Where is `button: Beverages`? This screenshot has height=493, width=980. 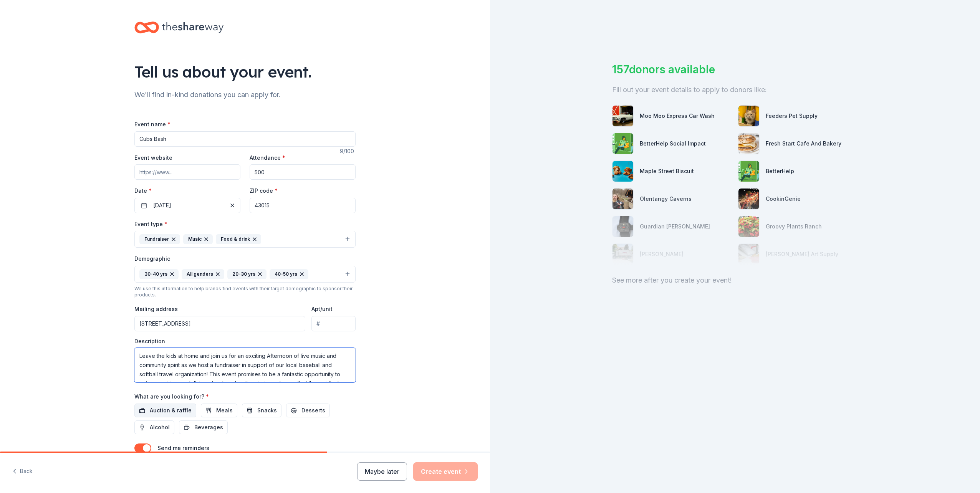
button: Beverages is located at coordinates (203, 428).